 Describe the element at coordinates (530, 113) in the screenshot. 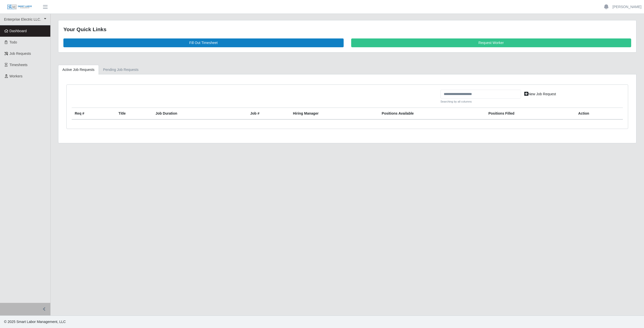

I see `th: Positions Filled` at that location.